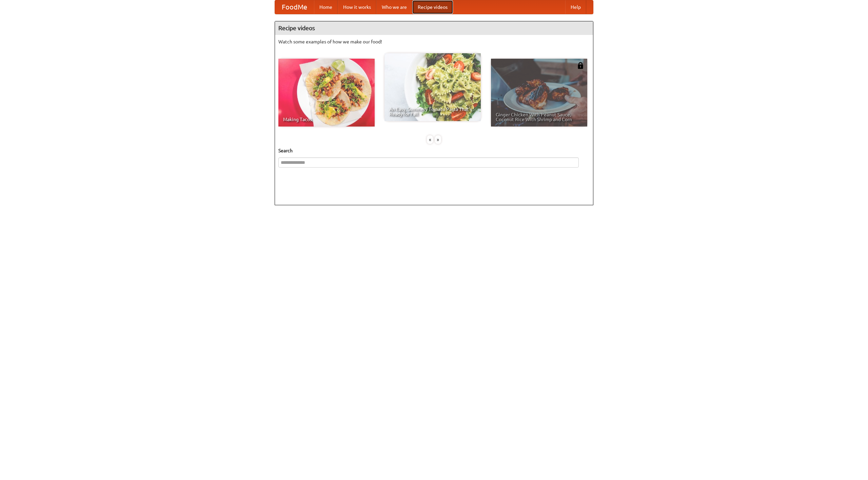 This screenshot has height=480, width=868. What do you see at coordinates (434, 150) in the screenshot?
I see `h5: Search` at bounding box center [434, 150].